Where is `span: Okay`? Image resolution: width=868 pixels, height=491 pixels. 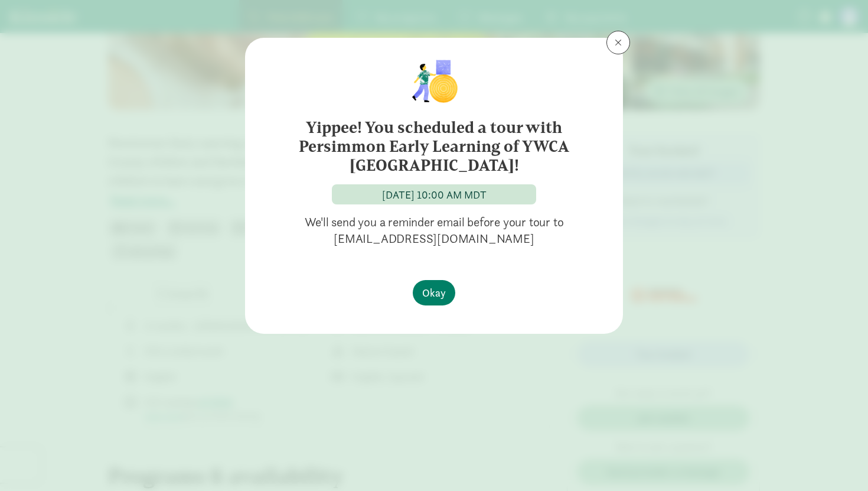
span: Okay is located at coordinates (434, 292).